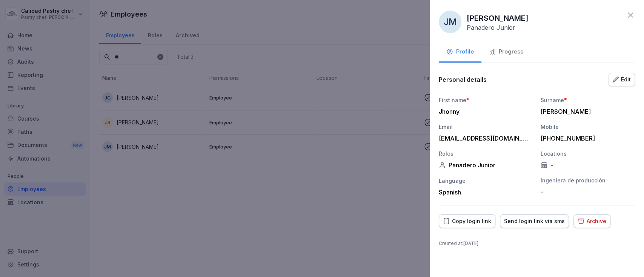  I want to click on div: First name, so click(485, 100).